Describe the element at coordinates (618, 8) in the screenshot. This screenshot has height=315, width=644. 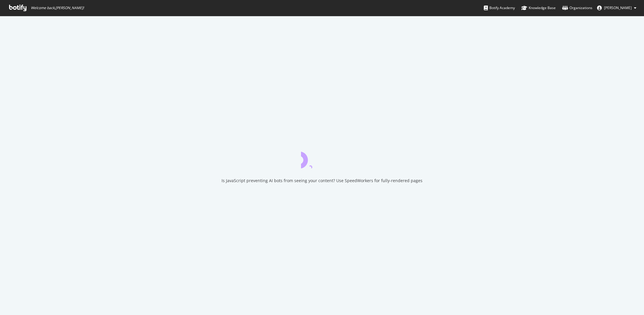
I see `span: Richard Deng` at that location.